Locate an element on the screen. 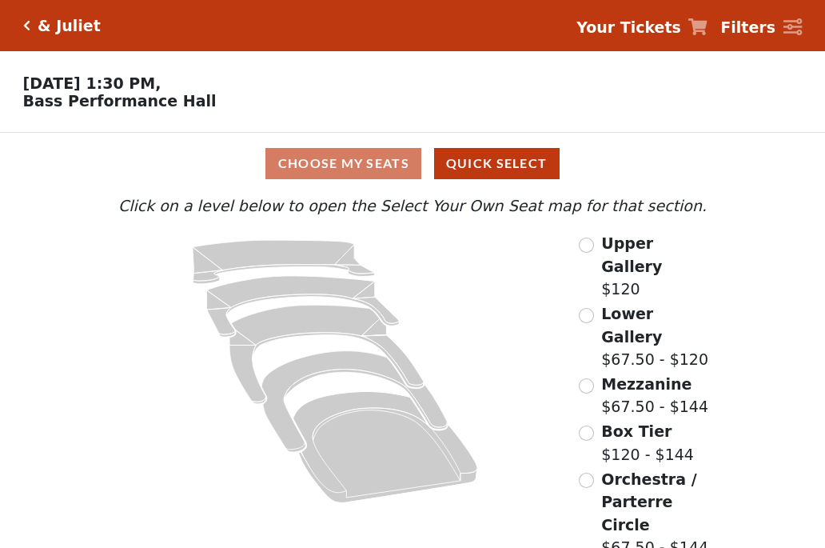 This screenshot has width=825, height=548. label: $67.50 - $144 is located at coordinates (655, 395).